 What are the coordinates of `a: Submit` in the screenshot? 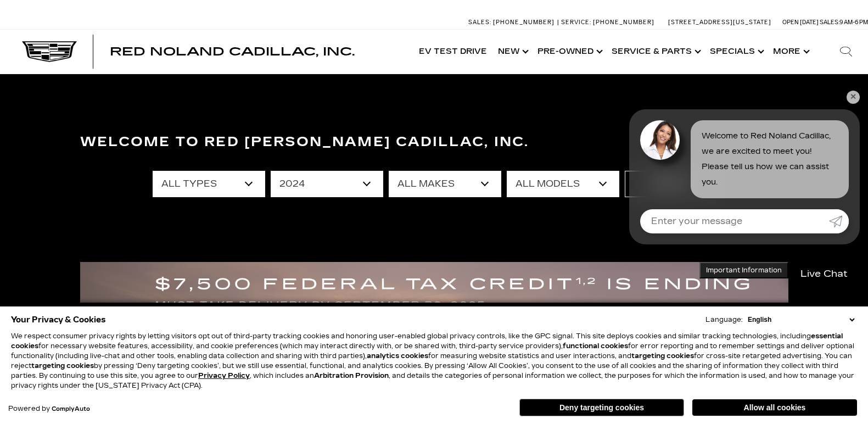 It's located at (839, 221).